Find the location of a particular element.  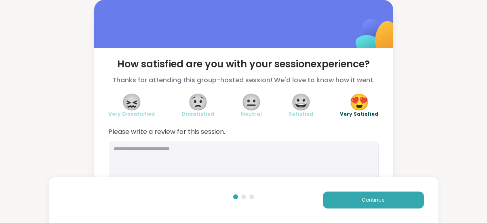

span: Thanks for attending this group-hosted session! We'd love to know how it went. is located at coordinates (244, 80).